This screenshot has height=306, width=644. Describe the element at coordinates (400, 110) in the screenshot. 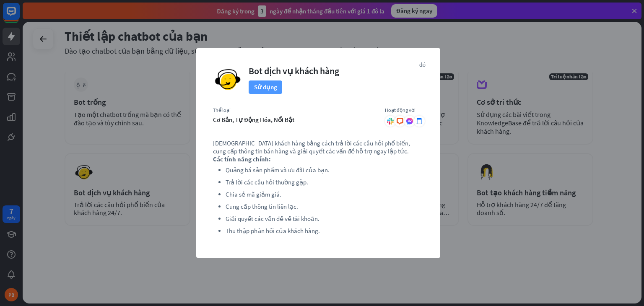

I see `font: Hoạt động với` at that location.